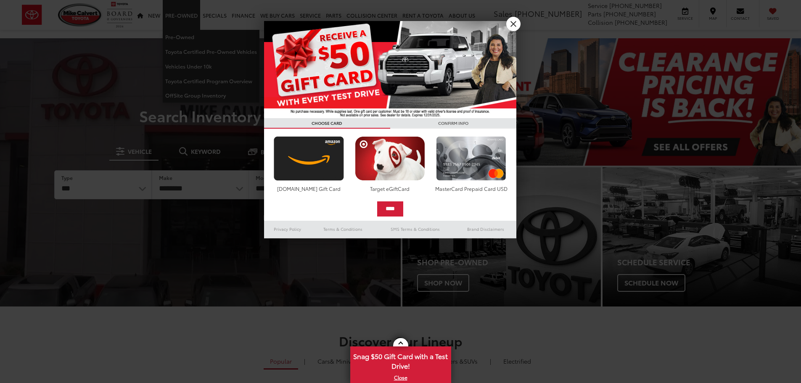 This screenshot has width=801, height=383. Describe the element at coordinates (415, 229) in the screenshot. I see `a: SMS Terms & Conditions` at that location.